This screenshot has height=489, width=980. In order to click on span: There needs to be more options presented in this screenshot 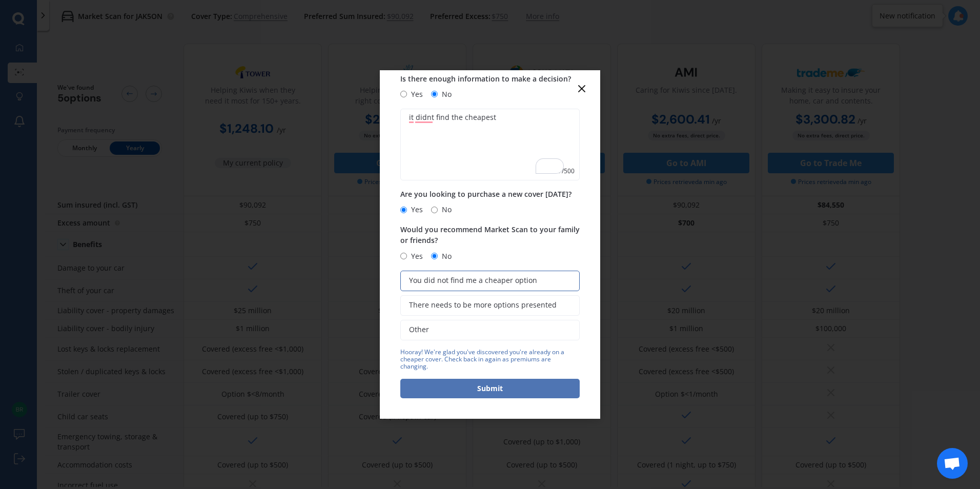, I will do `click(483, 305)`.